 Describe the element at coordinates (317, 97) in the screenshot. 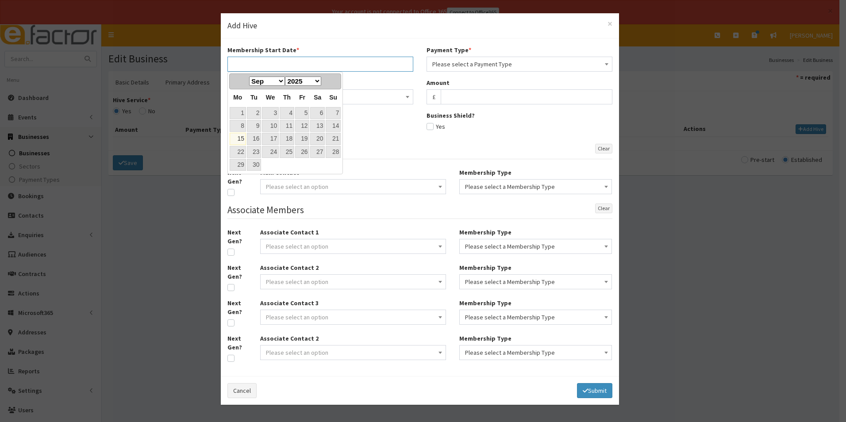

I see `span: Saturday` at that location.